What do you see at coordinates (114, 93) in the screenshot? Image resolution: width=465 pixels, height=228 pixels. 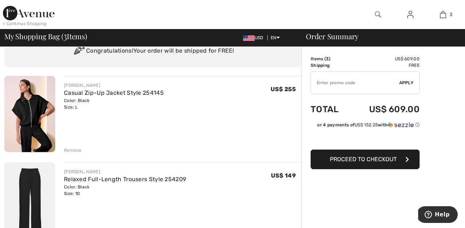 I see `a: Casual Zip-Up Jacket Style 254145` at bounding box center [114, 93].